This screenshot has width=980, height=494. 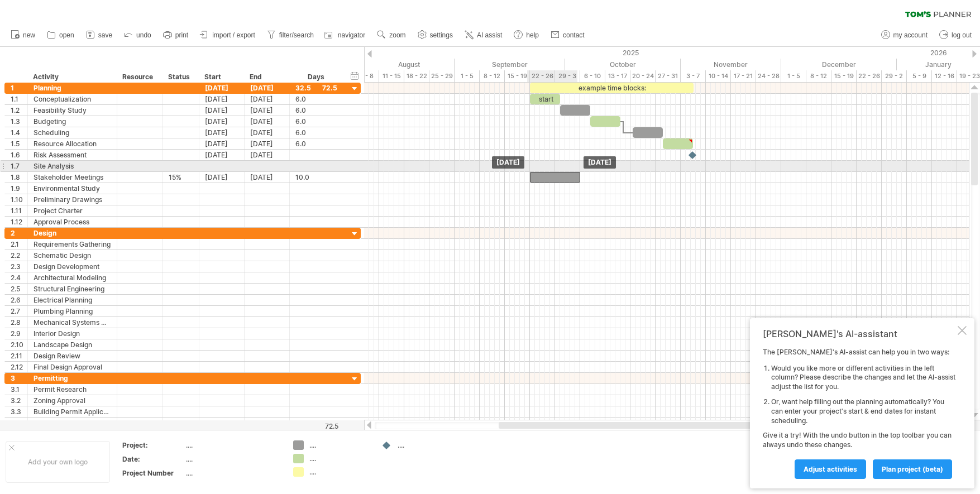 I want to click on div: August 2025, so click(x=402, y=64).